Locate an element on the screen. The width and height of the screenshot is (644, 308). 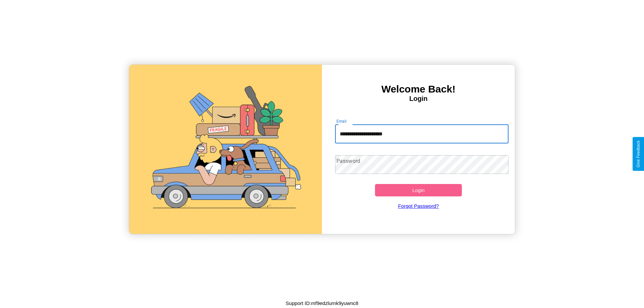
button: Login is located at coordinates (419, 190).